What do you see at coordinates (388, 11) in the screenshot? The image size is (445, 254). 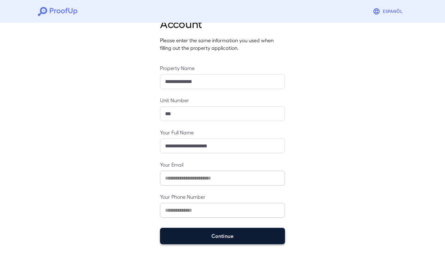 I see `button: Espanõl` at bounding box center [388, 11].